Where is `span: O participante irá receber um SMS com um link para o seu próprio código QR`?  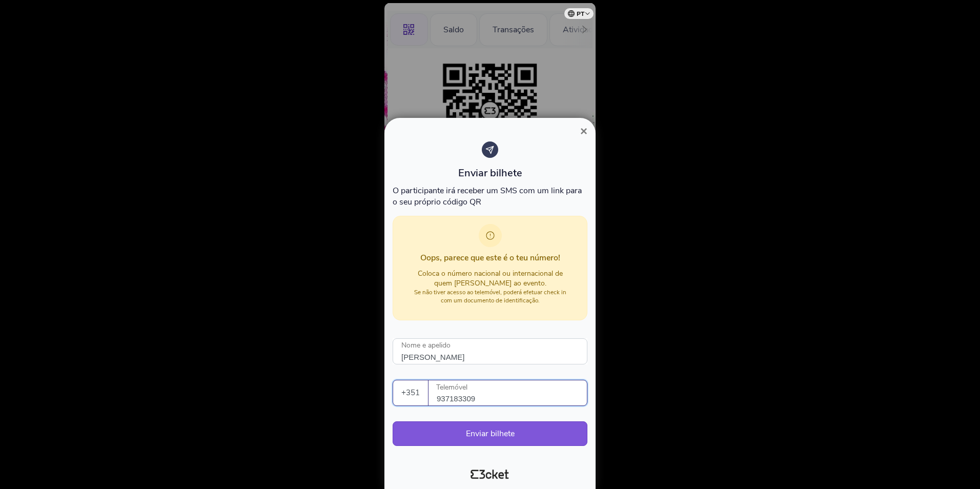
span: O participante irá receber um SMS com um link para o seu próprio código QR is located at coordinates (487, 196).